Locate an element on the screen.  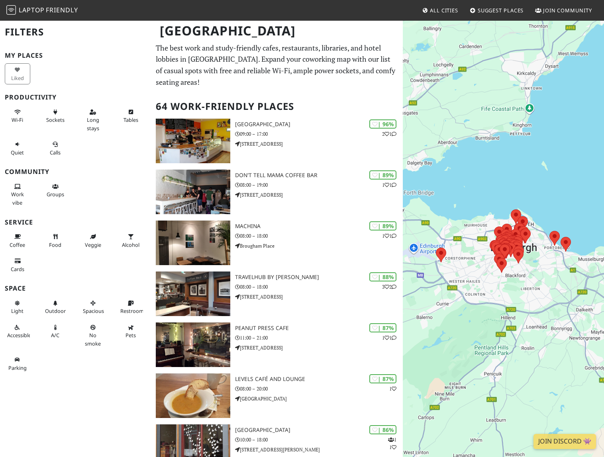
span: Accessible is located at coordinates (19, 335).